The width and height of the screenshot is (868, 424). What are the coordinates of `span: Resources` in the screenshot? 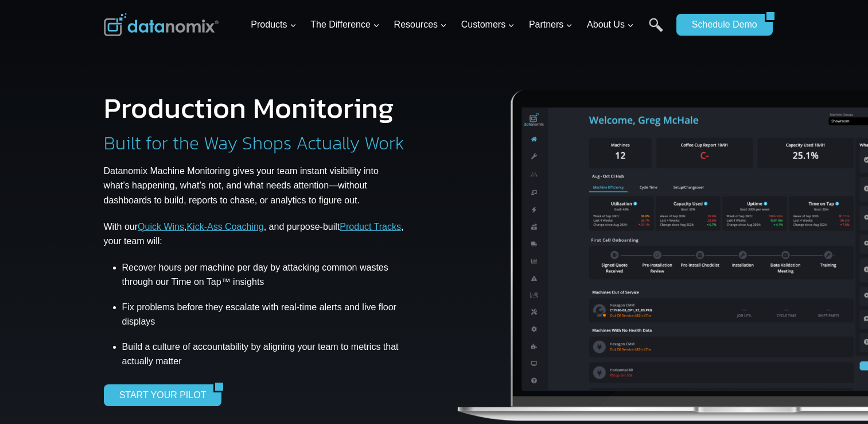 It's located at (421, 25).